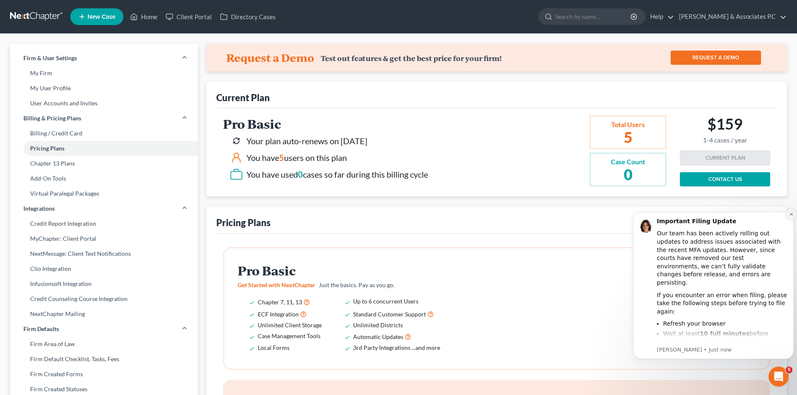 This screenshot has width=797, height=395. I want to click on li: Refresh your browser, so click(95, 122).